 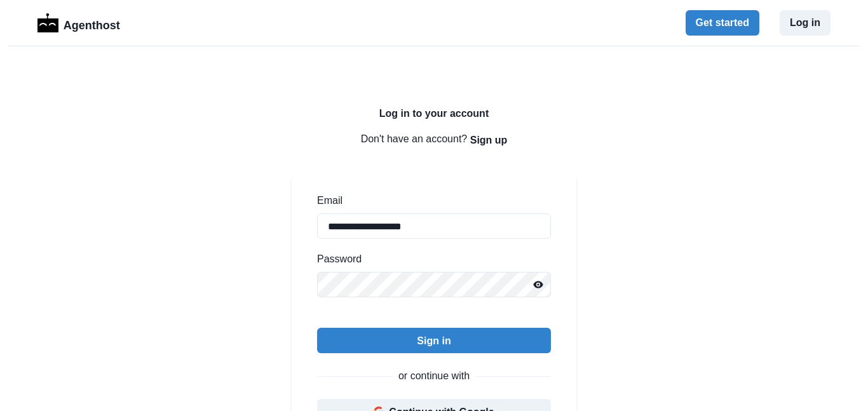 I want to click on img: Logo, so click(x=48, y=23).